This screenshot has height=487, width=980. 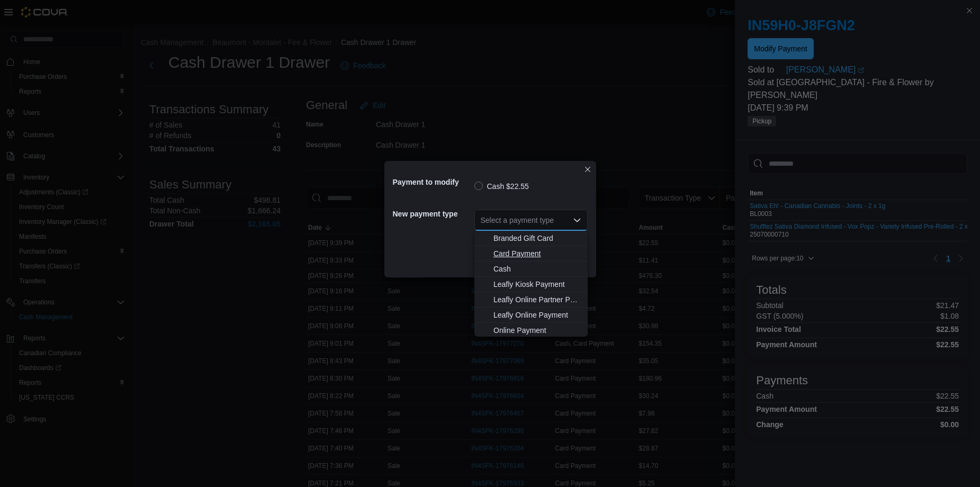 What do you see at coordinates (531, 299) in the screenshot?
I see `button: Leafly Online Partner Payment` at bounding box center [531, 299].